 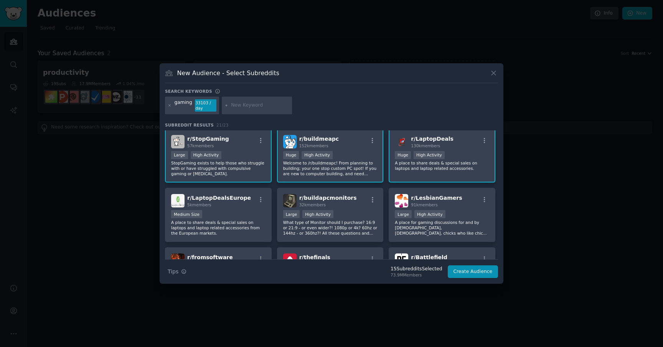 What do you see at coordinates (219, 198) in the screenshot?
I see `span: r/ LaptopDealsEurope` at bounding box center [219, 198].